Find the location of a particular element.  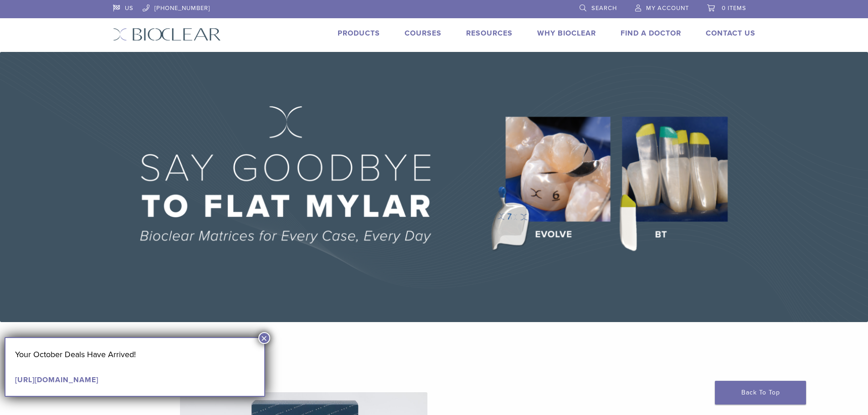

a: Products is located at coordinates (359, 33).